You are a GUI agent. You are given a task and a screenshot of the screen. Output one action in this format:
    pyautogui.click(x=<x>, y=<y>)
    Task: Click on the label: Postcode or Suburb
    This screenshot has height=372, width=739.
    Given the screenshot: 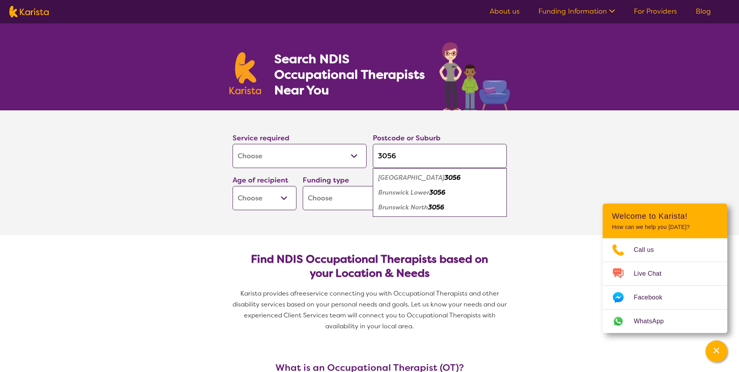 What is the action you would take?
    pyautogui.click(x=407, y=138)
    